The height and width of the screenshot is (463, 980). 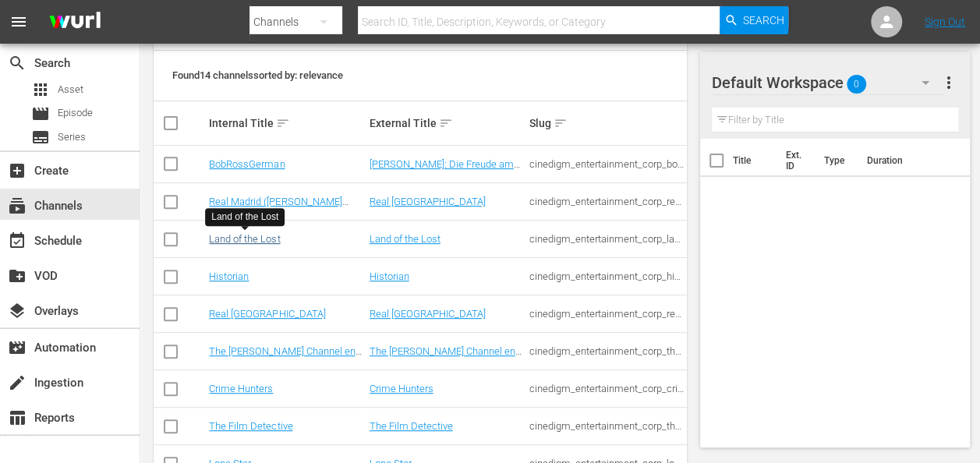 I want to click on img: ans4CAIJ8jUAAAAAAAAAAAAAAAAAAAAAAAAgQb4GAAAAAAAAAAAAAAAAAAAAAAAAJMjXAAAAAAAAAAAAAAAAAAAAAAAAgAT5G..., so click(x=75, y=22).